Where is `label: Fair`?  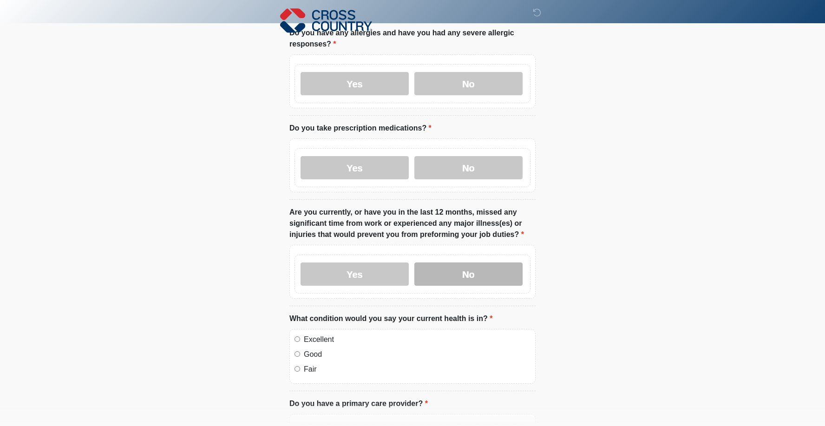 label: Fair is located at coordinates (417, 369).